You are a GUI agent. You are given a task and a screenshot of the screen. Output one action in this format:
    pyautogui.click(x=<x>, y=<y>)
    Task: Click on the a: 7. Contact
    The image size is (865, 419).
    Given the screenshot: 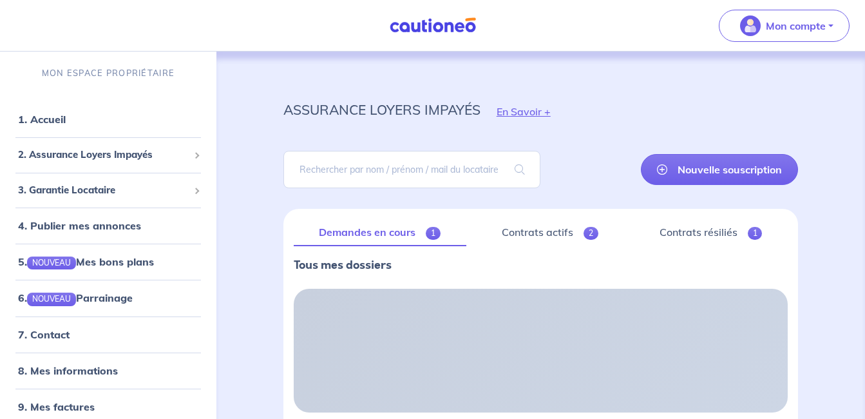 What is the action you would take?
    pyautogui.click(x=44, y=334)
    